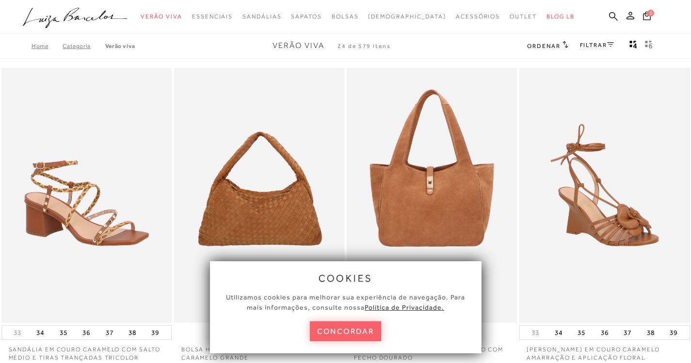  What do you see at coordinates (86, 195) in the screenshot?
I see `a: SANDÁLIA EM COURO CARAMELO COM SALTO MÉDIO E TIRAS TRANÇADAS TRICOLOR SANDÁLIA EM COURO CARAMELO ...` at bounding box center [86, 195].